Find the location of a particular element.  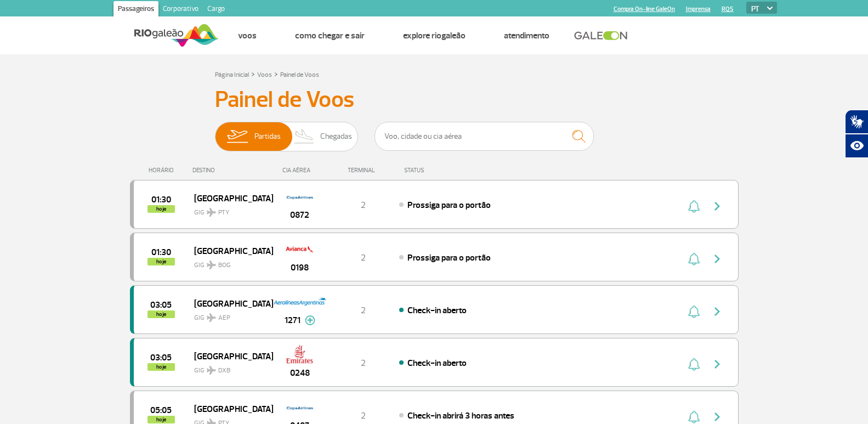

a: Compra On-line GaleOn is located at coordinates (645, 9).